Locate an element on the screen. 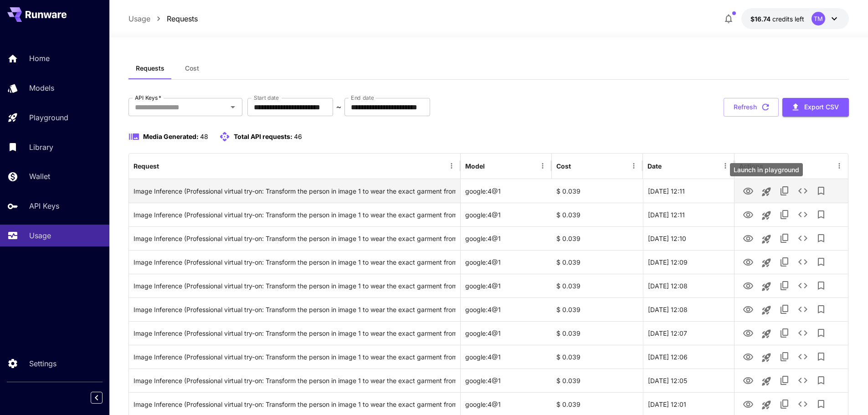 The image size is (868, 415). p: Settings is located at coordinates (43, 363).